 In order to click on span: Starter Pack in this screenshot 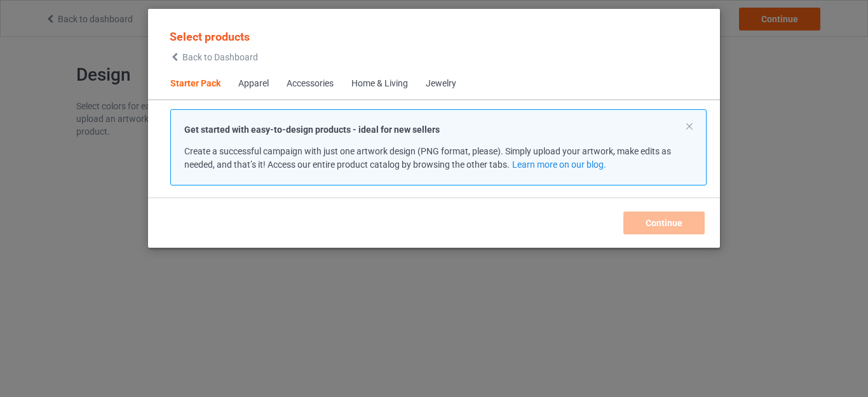, I will do `click(195, 84)`.